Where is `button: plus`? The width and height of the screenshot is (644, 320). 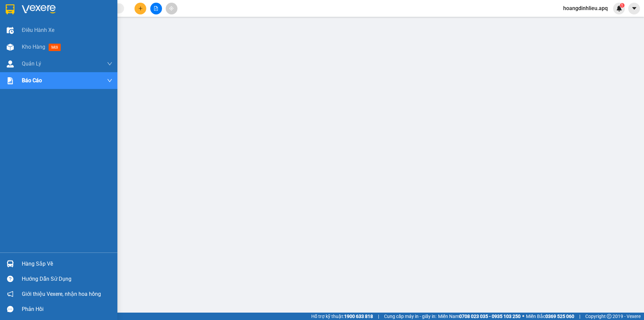
button: plus is located at coordinates (141, 9).